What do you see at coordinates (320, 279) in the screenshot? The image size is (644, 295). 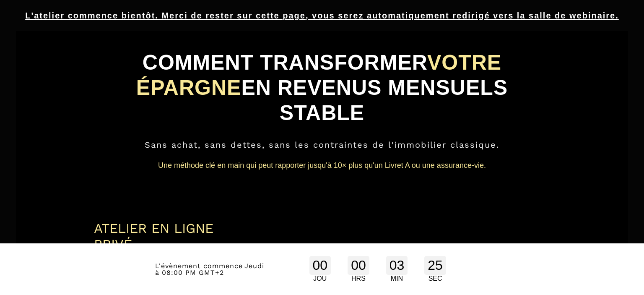 I see `div: JOU` at bounding box center [320, 279].